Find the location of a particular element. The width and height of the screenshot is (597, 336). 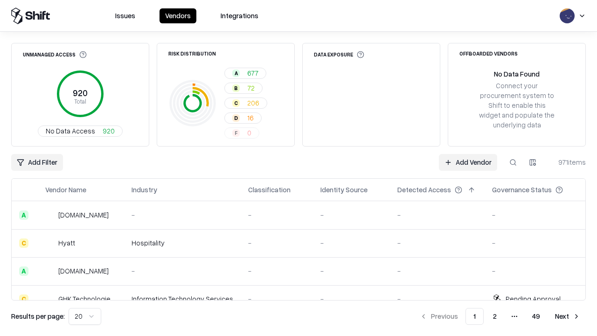

div: Hospitality is located at coordinates (182, 242).